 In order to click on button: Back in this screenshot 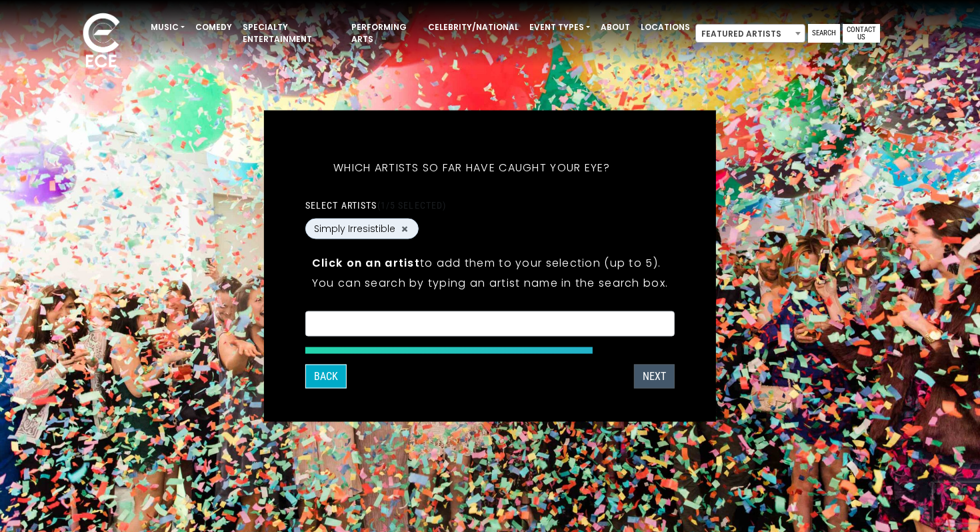, I will do `click(326, 376)`.